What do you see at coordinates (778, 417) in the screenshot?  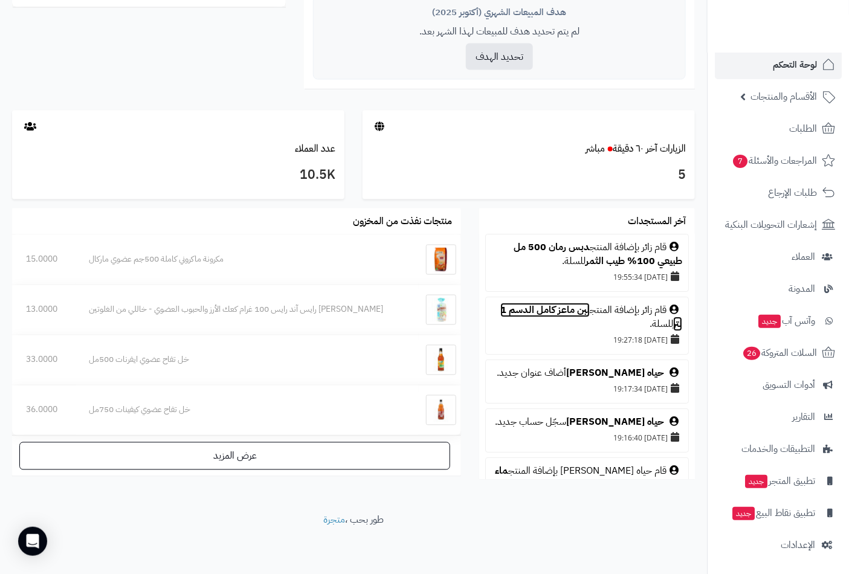 I see `a: التقارير` at bounding box center [778, 417].